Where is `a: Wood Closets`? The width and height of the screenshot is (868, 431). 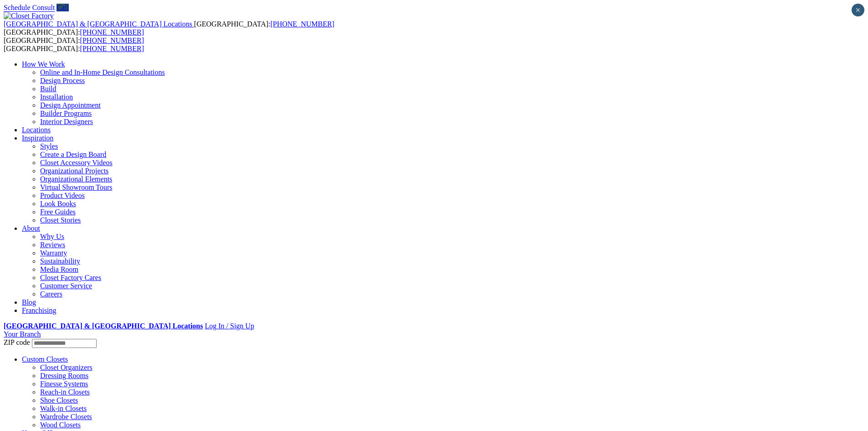 a: Wood Closets is located at coordinates (60, 425).